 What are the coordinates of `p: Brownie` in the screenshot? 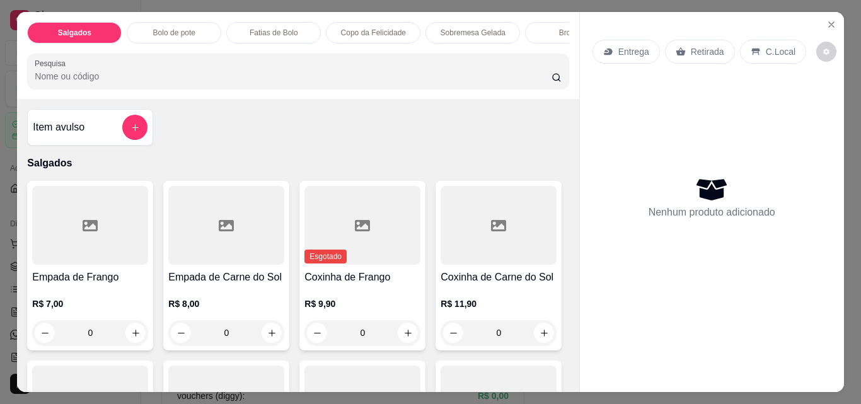 It's located at (572, 33).